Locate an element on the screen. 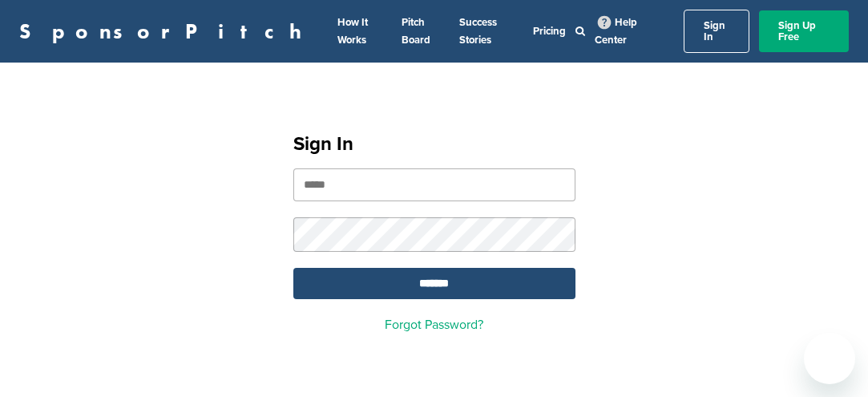 The height and width of the screenshot is (397, 868). a: Pitch Board is located at coordinates (416, 32).